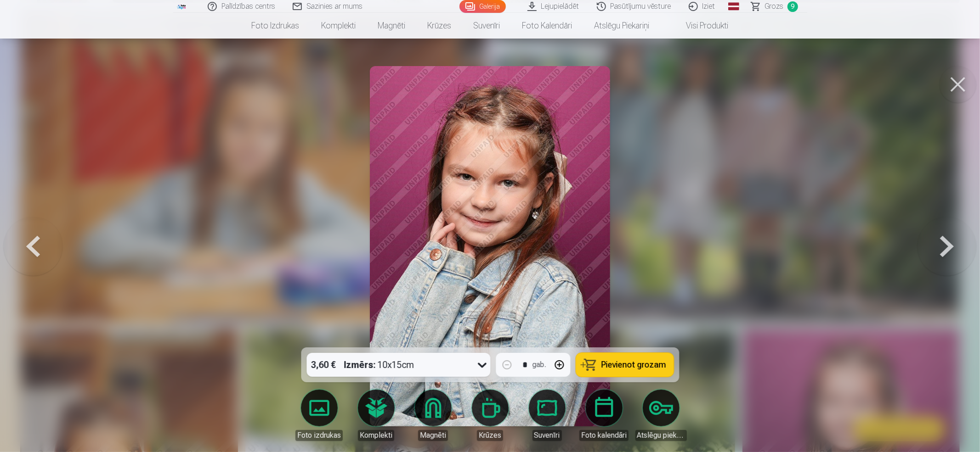 The image size is (980, 452). What do you see at coordinates (547, 436) in the screenshot?
I see `div: Suvenīri` at bounding box center [547, 436].